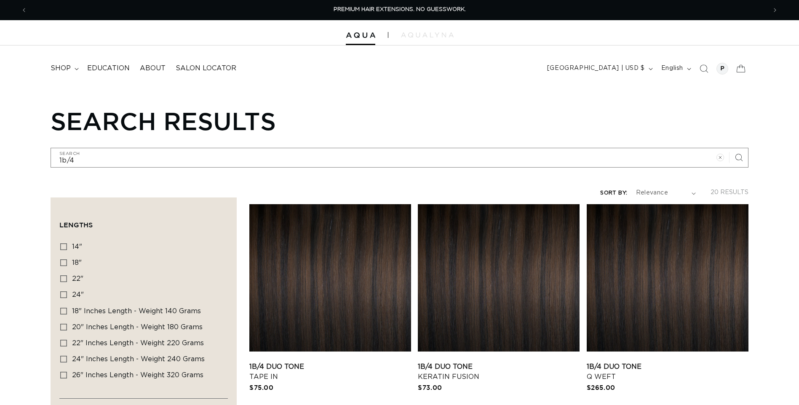  What do you see at coordinates (78, 295) in the screenshot?
I see `span: 24"` at bounding box center [78, 295].